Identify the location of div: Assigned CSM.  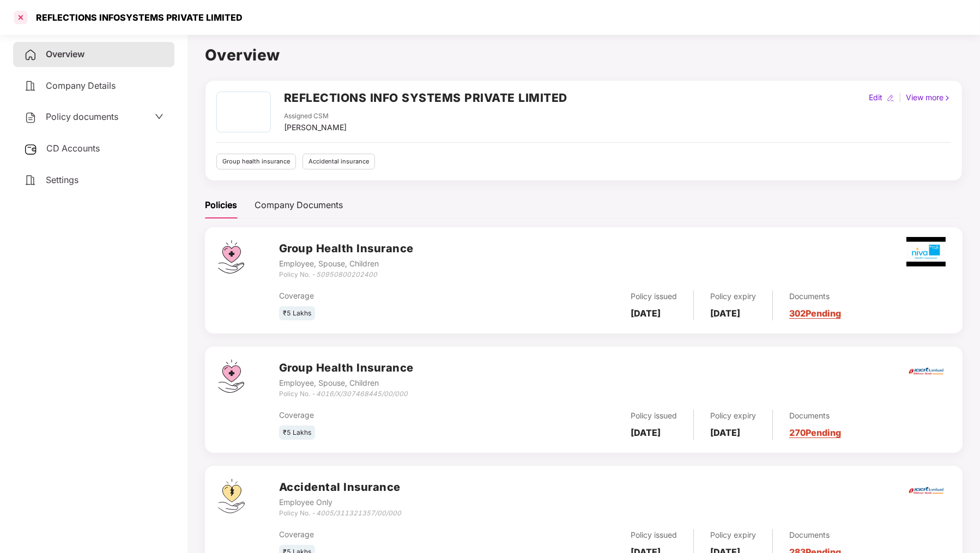
(315, 116).